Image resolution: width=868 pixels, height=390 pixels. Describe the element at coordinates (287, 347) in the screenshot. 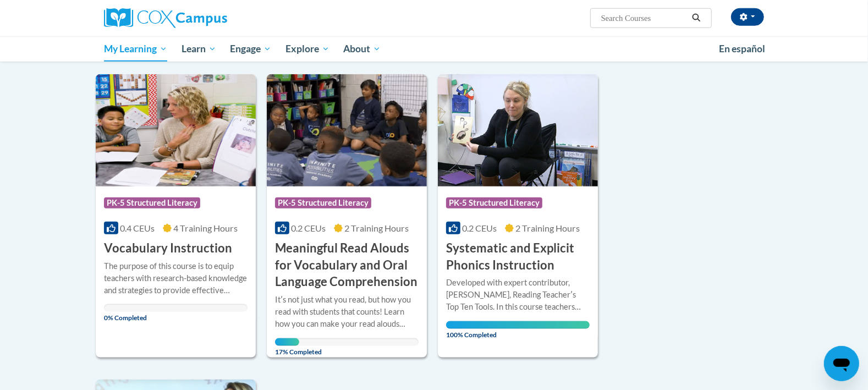

I see `span: 17% Completed` at that location.